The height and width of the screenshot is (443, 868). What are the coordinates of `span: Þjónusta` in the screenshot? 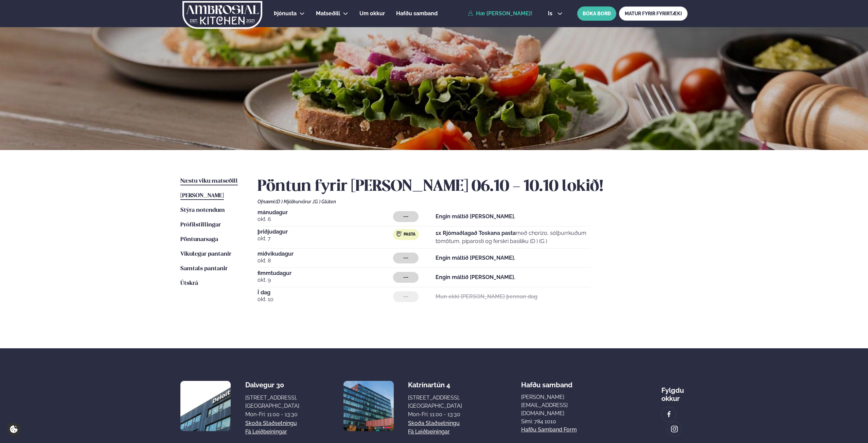 It's located at (285, 13).